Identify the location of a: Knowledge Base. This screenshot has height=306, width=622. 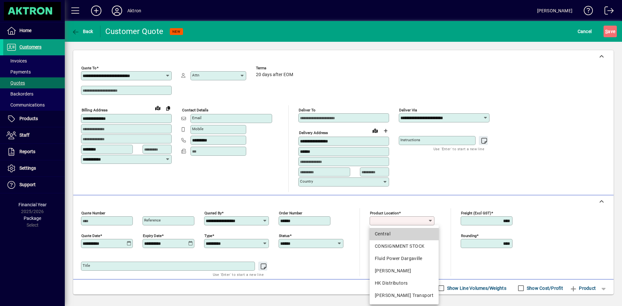
(586, 12).